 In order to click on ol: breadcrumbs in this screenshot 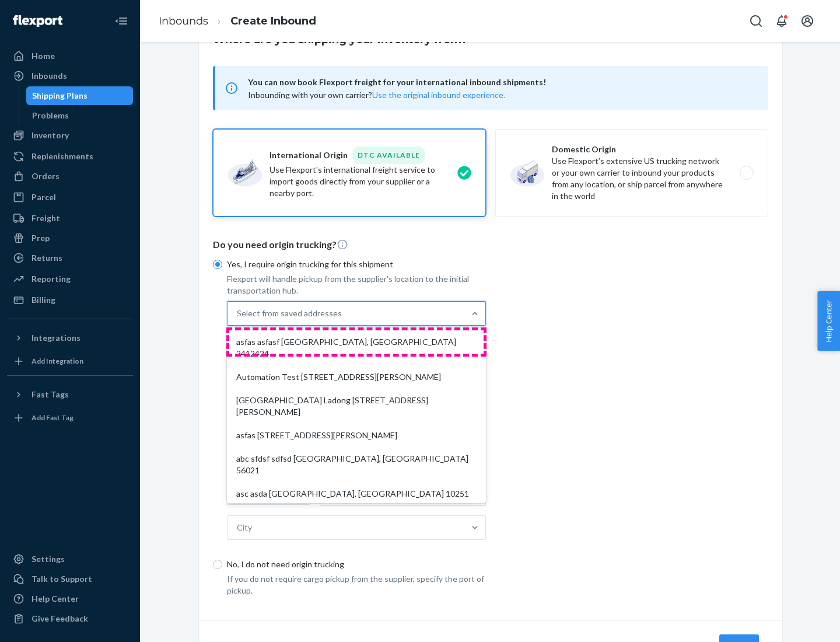, I will do `click(238, 21)`.